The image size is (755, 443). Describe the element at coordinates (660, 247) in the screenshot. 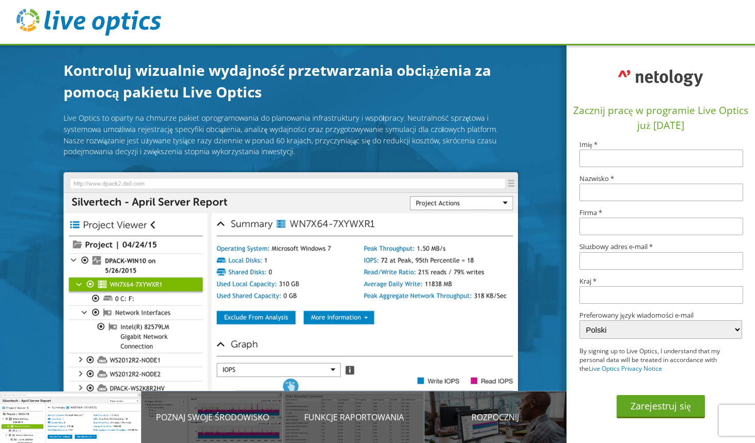

I see `label: Służbowy adres e-mail *` at that location.